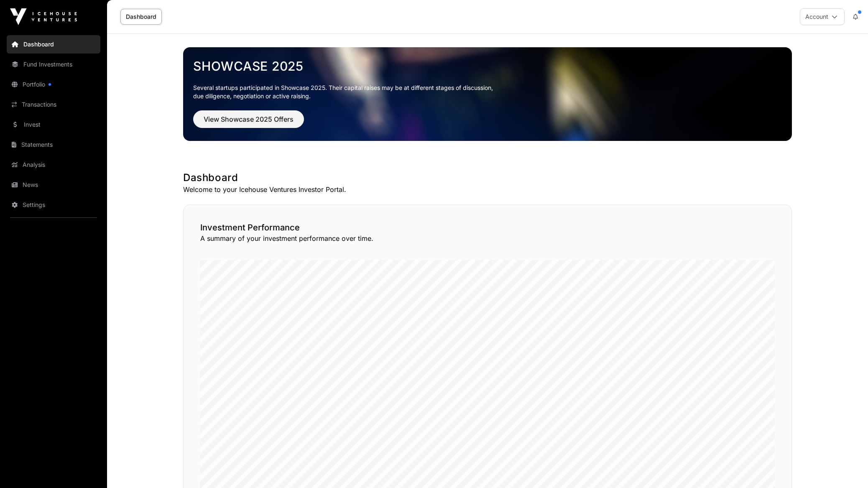 The height and width of the screenshot is (488, 868). Describe the element at coordinates (53, 125) in the screenshot. I see `a: Invest` at that location.